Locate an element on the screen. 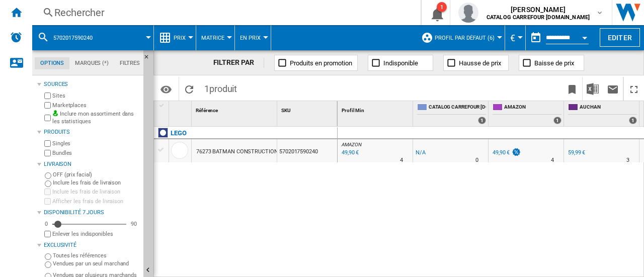  img: excel-24x24.png is located at coordinates (592, 89).